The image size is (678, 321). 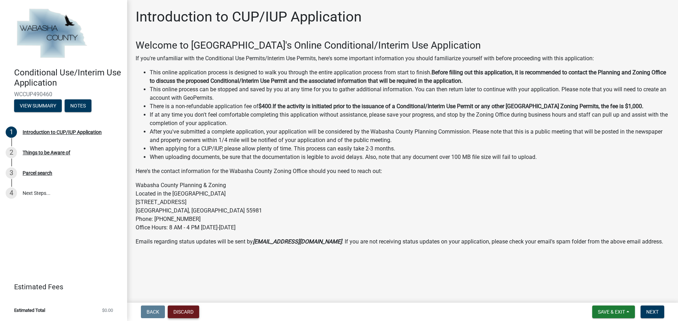 What do you see at coordinates (409, 77) in the screenshot?
I see `li: This online application process is designed to walk you through the entire application process fr...` at bounding box center [409, 77].